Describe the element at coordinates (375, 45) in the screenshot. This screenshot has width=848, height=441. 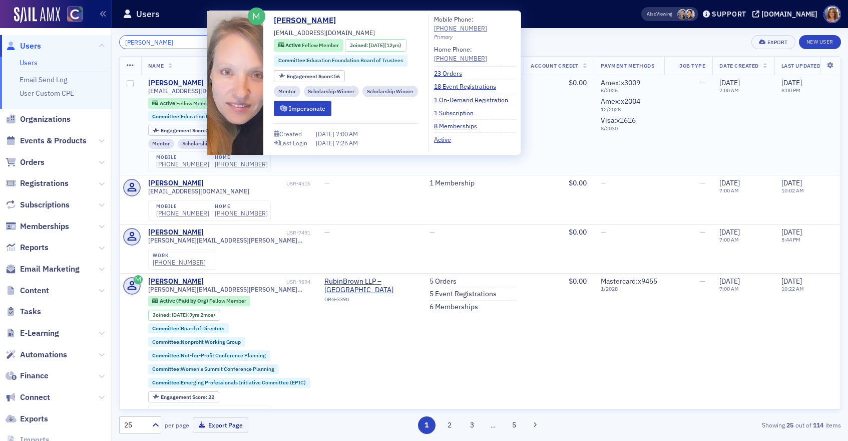
I see `div: Joined: 2013-08-31 00:00:00` at that location.